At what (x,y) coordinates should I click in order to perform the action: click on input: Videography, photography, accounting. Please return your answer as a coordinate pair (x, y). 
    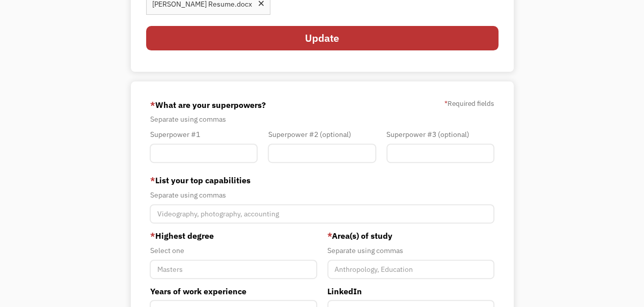
    Looking at the image, I should click on (322, 214).